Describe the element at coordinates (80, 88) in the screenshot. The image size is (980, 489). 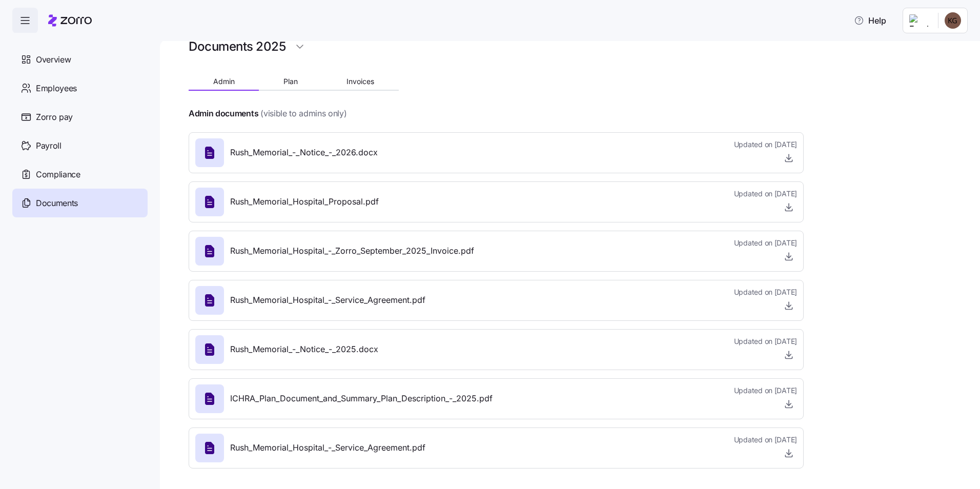
I see `a: Employees` at that location.